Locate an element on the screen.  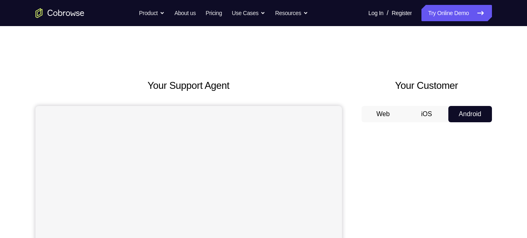
h2: Your Customer is located at coordinates (427, 86).